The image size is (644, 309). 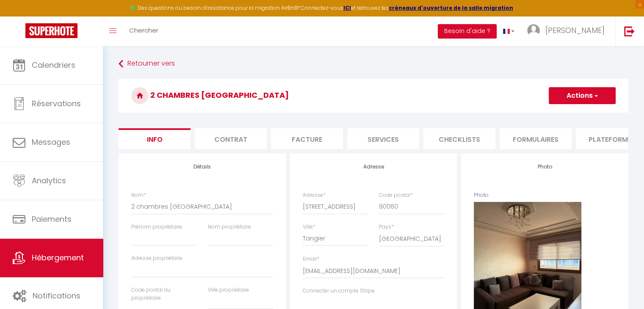 I want to click on li: Contrat, so click(x=231, y=138).